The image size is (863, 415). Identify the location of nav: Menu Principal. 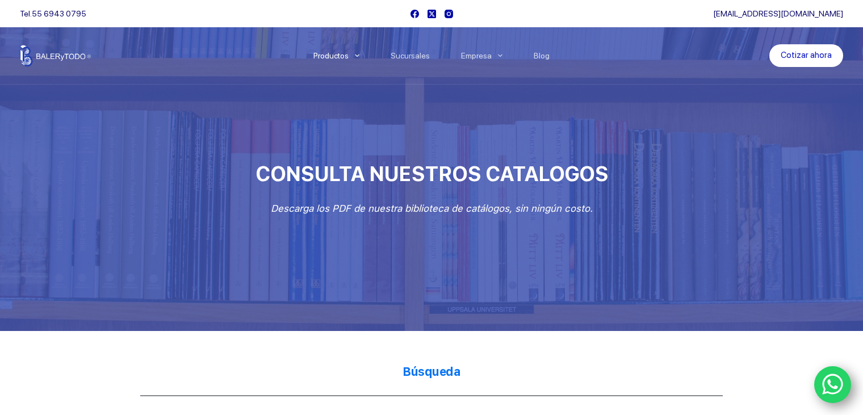
(432, 56).